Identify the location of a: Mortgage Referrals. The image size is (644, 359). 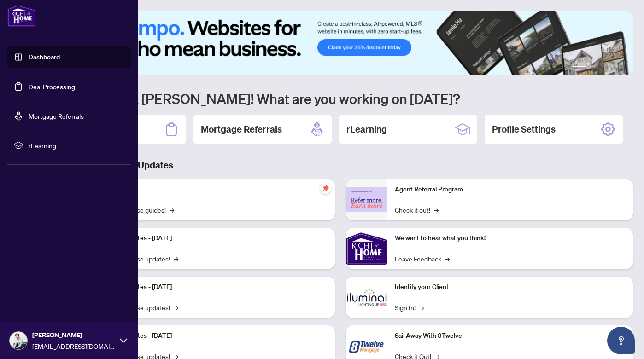
(56, 116).